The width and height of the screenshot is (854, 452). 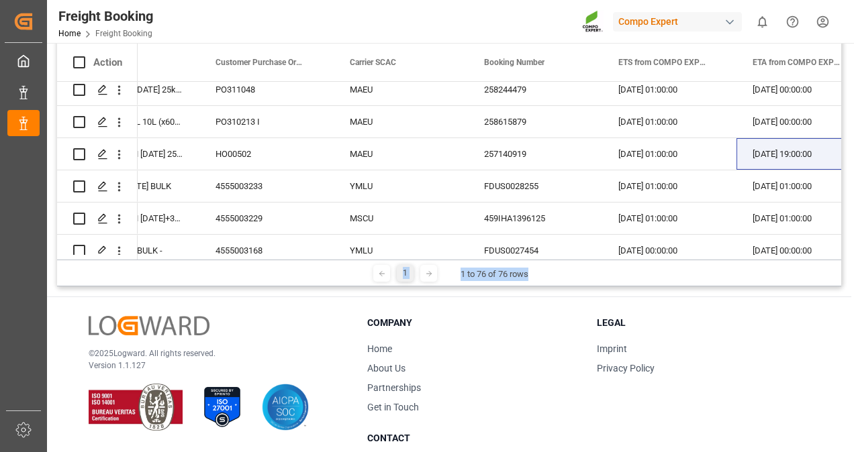 What do you see at coordinates (535, 154) in the screenshot?
I see `div: 257140919` at bounding box center [535, 154].